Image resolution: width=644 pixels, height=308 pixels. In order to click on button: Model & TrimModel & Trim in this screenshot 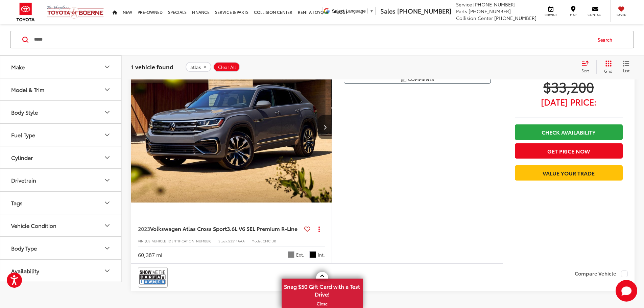, I will do `click(61, 89)`.